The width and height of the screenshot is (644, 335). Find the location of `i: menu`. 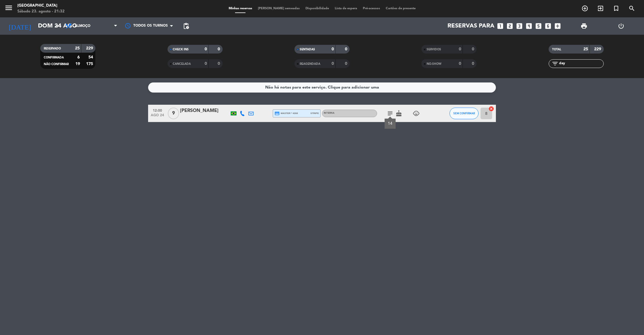

i: menu is located at coordinates (9, 8).